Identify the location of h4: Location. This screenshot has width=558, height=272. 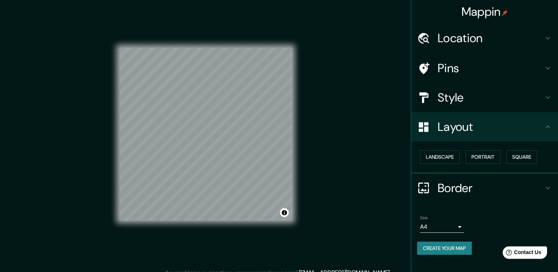
(491, 38).